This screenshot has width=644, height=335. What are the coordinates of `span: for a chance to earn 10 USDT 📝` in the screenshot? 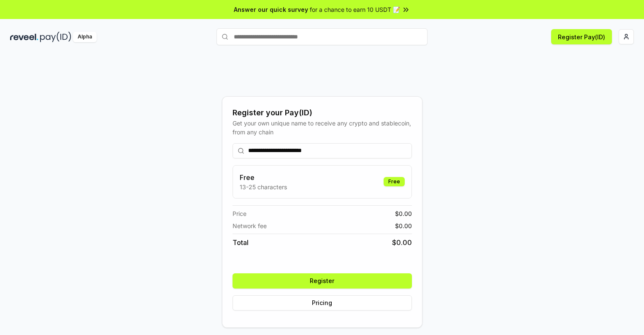 It's located at (355, 9).